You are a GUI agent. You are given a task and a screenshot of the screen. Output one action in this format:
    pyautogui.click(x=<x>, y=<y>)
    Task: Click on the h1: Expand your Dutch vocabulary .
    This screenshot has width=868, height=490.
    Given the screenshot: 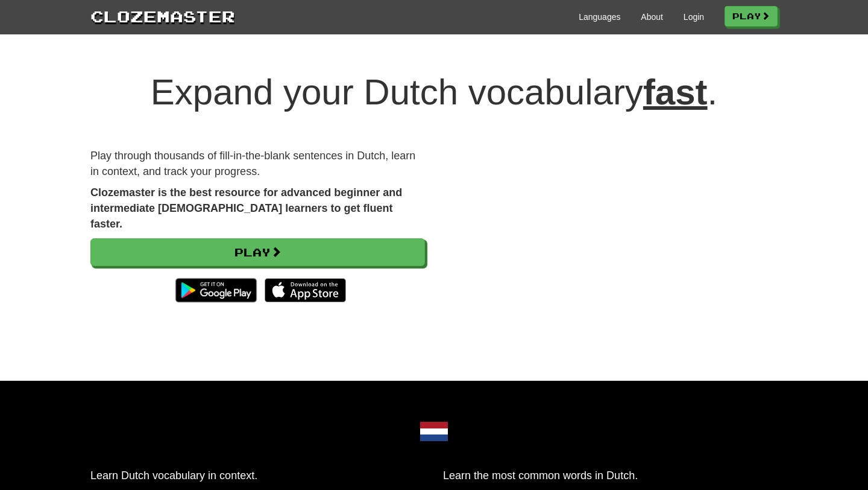 What is the action you would take?
    pyautogui.click(x=434, y=92)
    